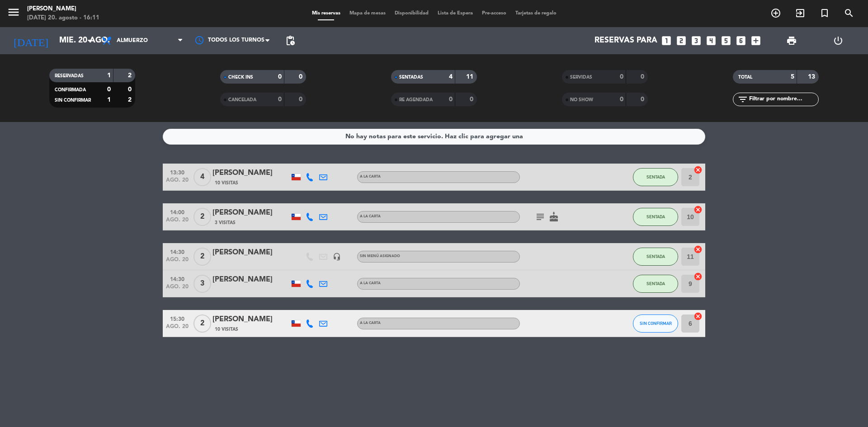  What do you see at coordinates (90, 40) in the screenshot?
I see `i: arrow_drop_down` at bounding box center [90, 40].